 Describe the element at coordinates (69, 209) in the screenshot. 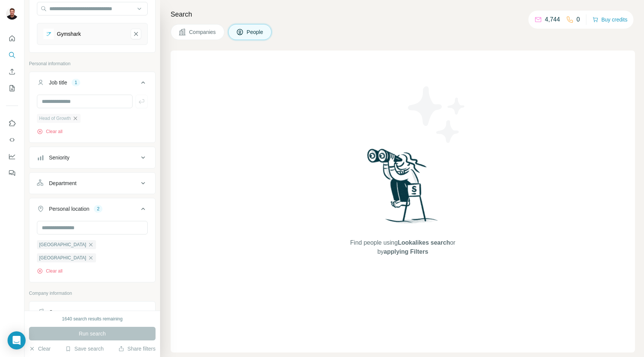

I see `div: Personal location` at that location.